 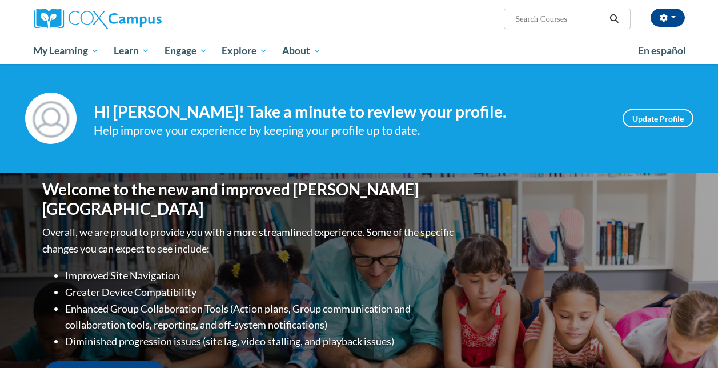 I want to click on img: Cox Campus, so click(x=98, y=19).